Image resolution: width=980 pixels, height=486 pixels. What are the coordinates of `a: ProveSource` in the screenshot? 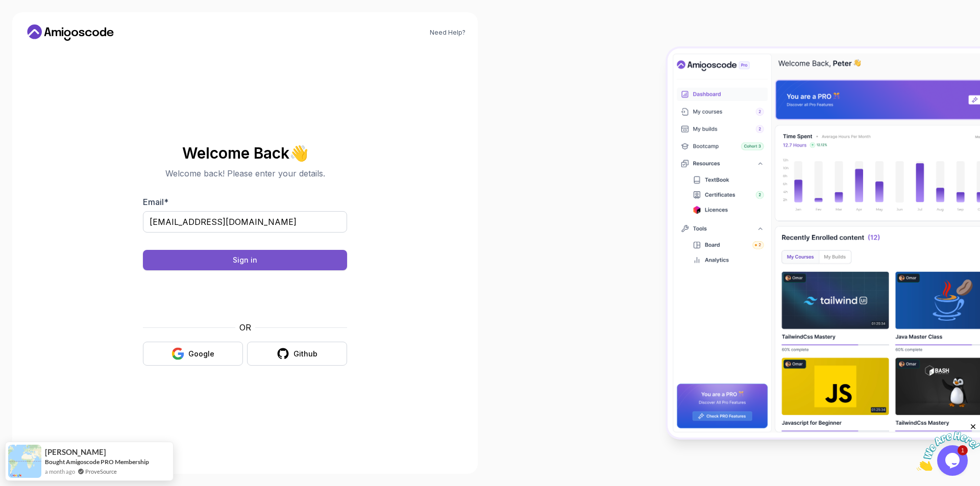 It's located at (101, 471).